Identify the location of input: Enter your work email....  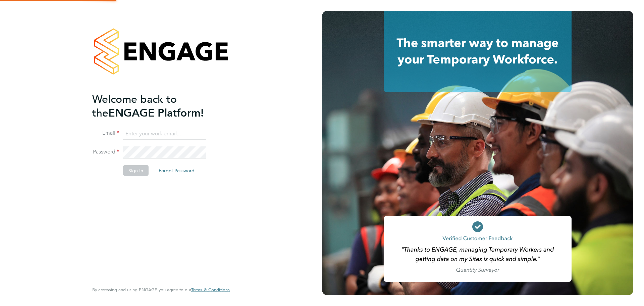
(164, 133).